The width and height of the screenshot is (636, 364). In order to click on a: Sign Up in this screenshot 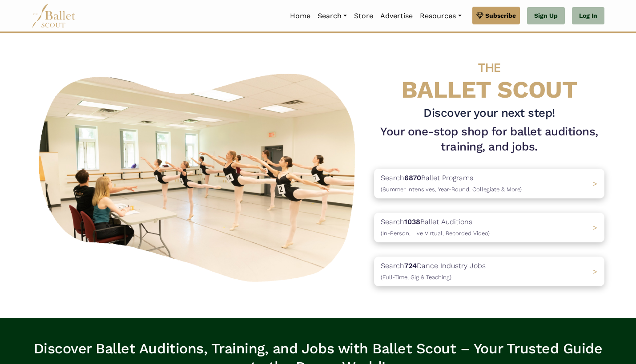, I will do `click(546, 16)`.